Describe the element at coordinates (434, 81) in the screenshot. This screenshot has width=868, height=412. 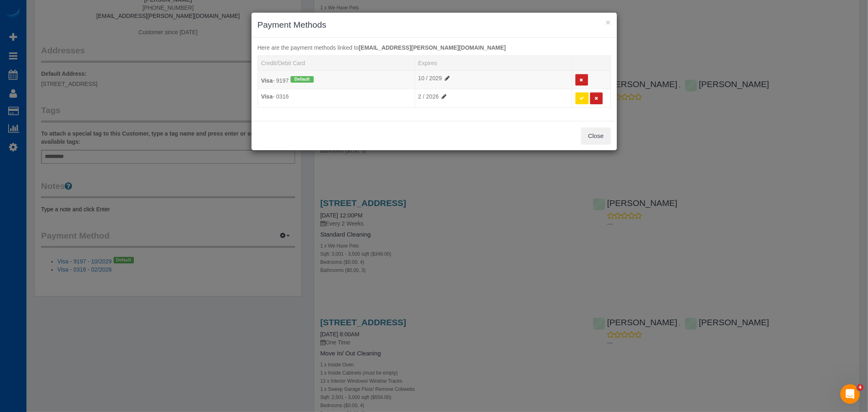
I see `sui-modal: Payment Methods` at that location.